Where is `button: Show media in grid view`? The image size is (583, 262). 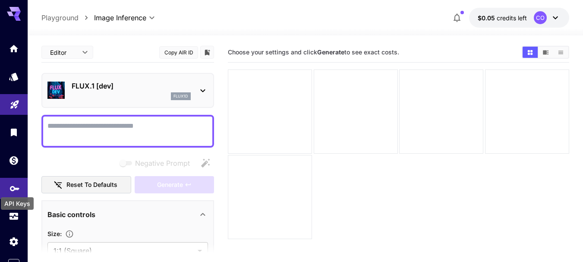 button: Show media in grid view is located at coordinates (530, 52).